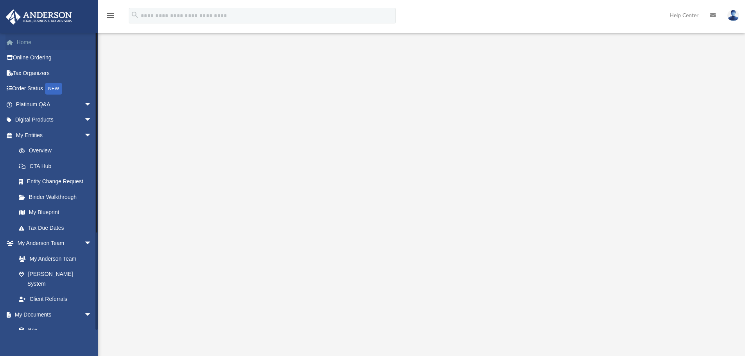  Describe the element at coordinates (53, 259) in the screenshot. I see `a: My Anderson Team` at that location.